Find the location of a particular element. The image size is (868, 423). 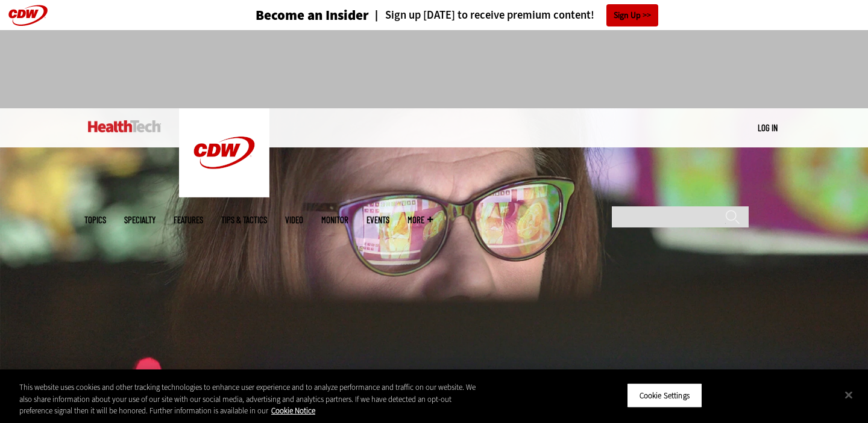

div: This website uses cookies and other tracking technologies to enhance user experience and to analy... is located at coordinates (248, 399).